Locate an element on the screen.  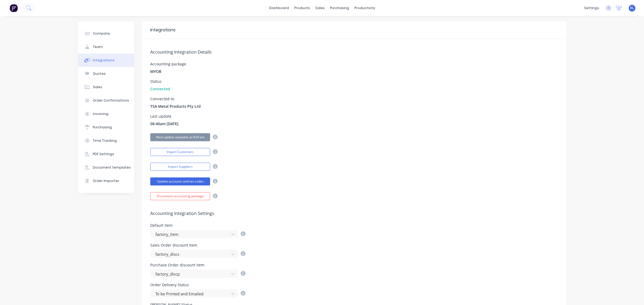
button: Import Customers is located at coordinates (180, 152).